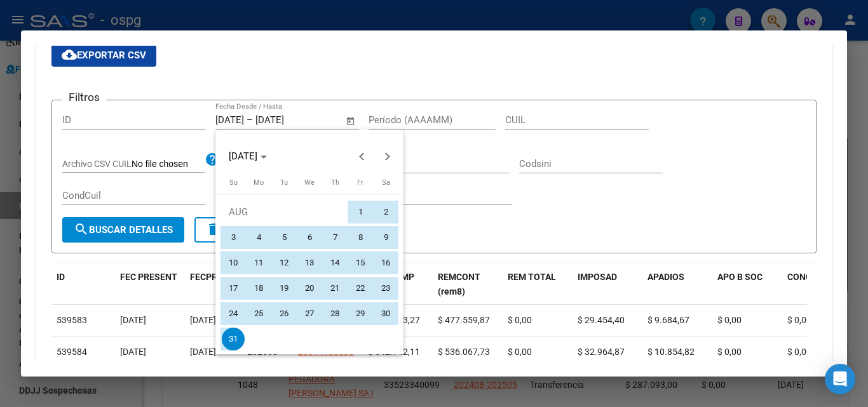 The width and height of the screenshot is (868, 407). I want to click on span: Su, so click(233, 182).